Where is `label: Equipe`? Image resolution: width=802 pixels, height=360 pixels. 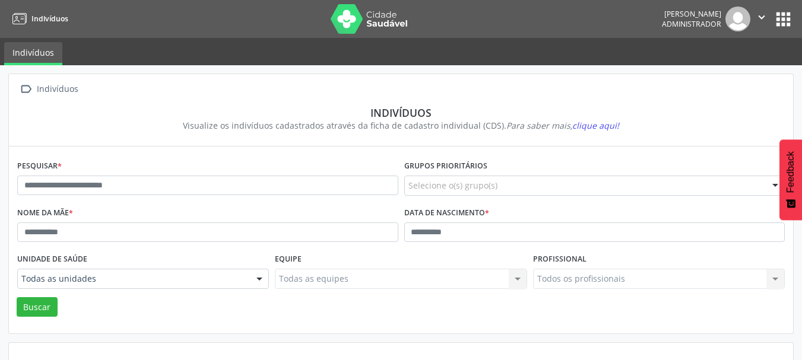
label: Equipe is located at coordinates (288, 259).